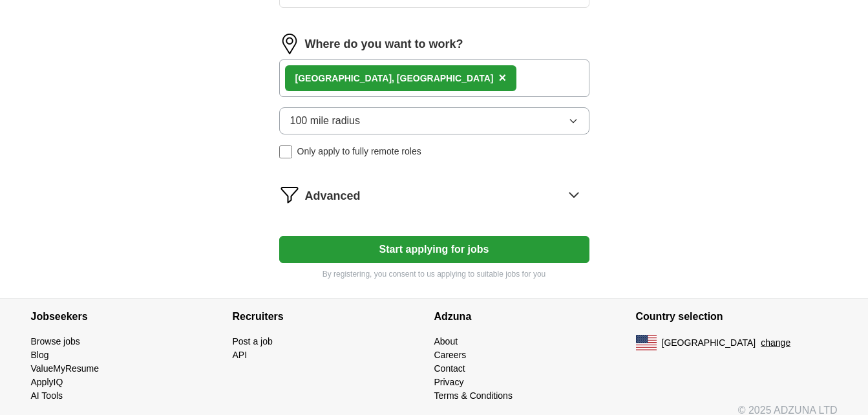 This screenshot has width=868, height=415. What do you see at coordinates (647, 343) in the screenshot?
I see `img: US flag` at bounding box center [647, 343].